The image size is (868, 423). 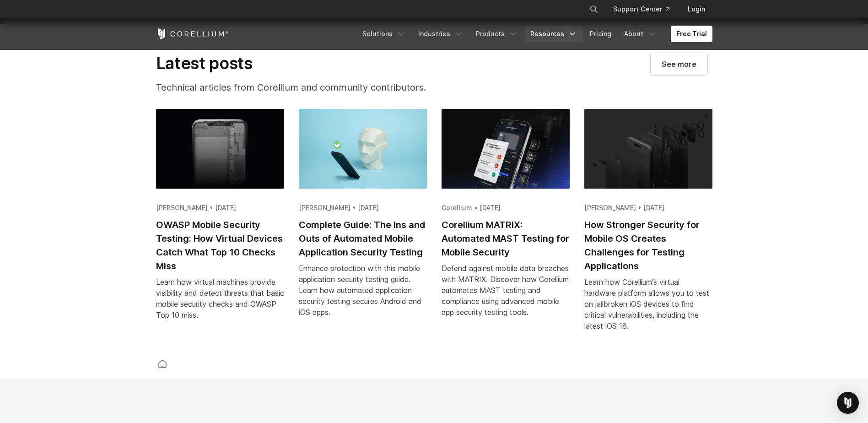 What do you see at coordinates (506, 290) in the screenshot?
I see `div: Defend against mobile data breaches with MATRIX. Discover how Corellium automates MAST testing an...` at bounding box center [506, 290].